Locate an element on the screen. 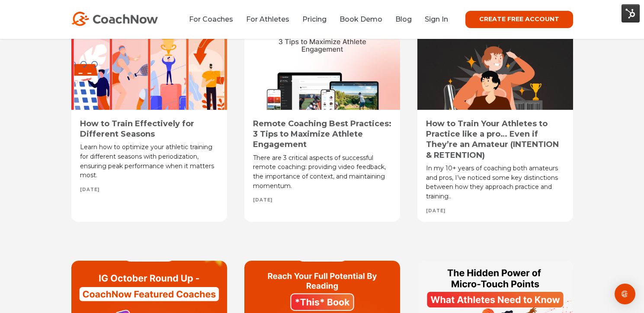 This screenshot has height=313, width=644. a: How to Train Effectively for Different Seasons is located at coordinates (137, 129).